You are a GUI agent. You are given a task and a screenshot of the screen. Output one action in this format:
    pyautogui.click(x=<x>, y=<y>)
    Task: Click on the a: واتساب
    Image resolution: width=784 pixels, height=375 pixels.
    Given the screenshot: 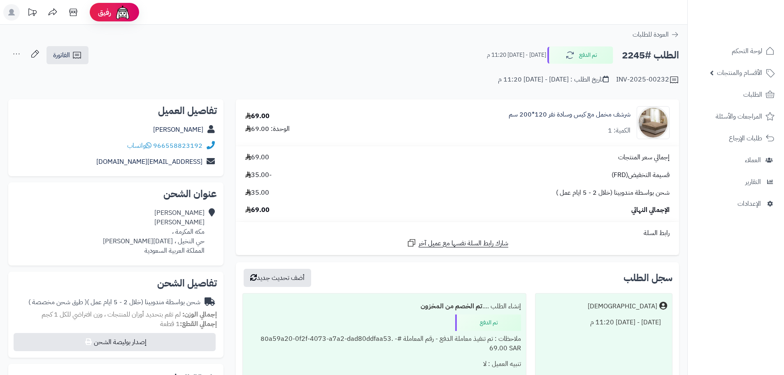 What is the action you would take?
    pyautogui.click(x=139, y=146)
    